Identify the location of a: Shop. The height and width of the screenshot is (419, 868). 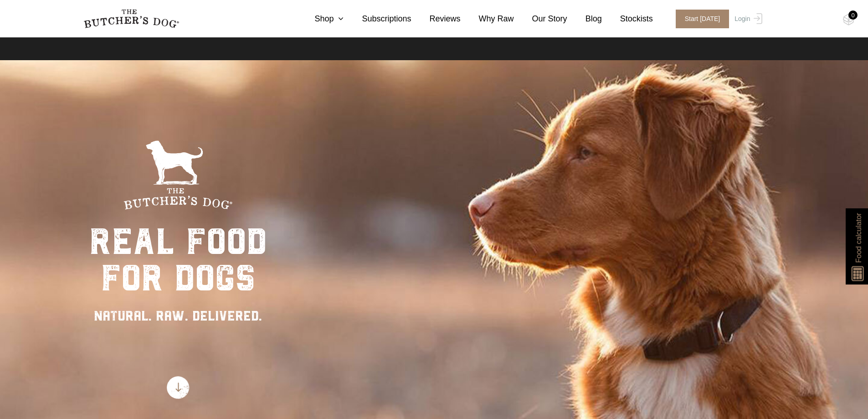
(320, 19).